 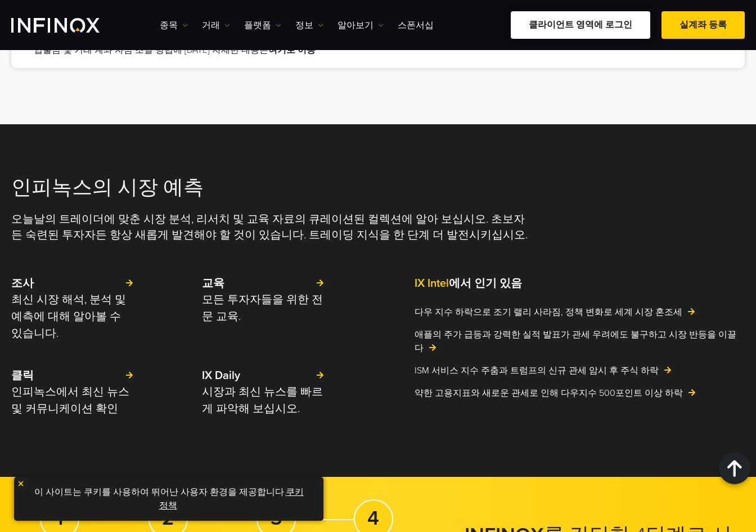 I want to click on a: 종목, so click(x=174, y=25).